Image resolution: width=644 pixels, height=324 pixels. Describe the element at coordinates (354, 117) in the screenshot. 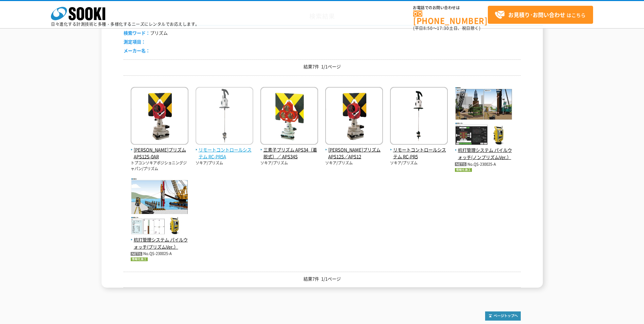

I see `img: APS12S／APS12` at that location.